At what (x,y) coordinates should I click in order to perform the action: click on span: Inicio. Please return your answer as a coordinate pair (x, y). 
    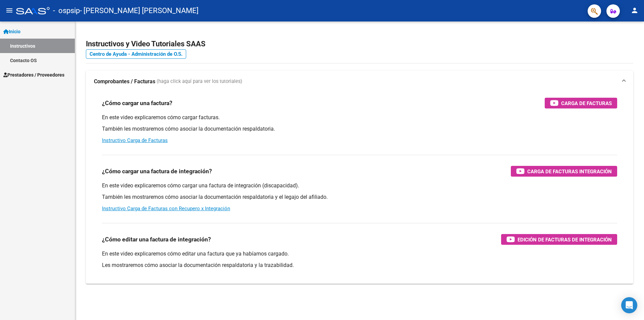
    Looking at the image, I should click on (12, 32).